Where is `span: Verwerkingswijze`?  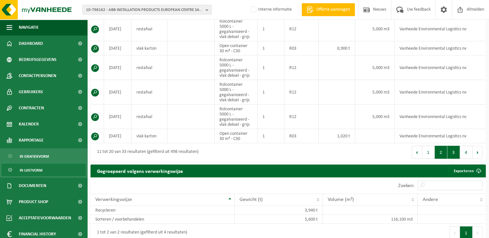 span: Verwerkingswijze is located at coordinates (113, 200).